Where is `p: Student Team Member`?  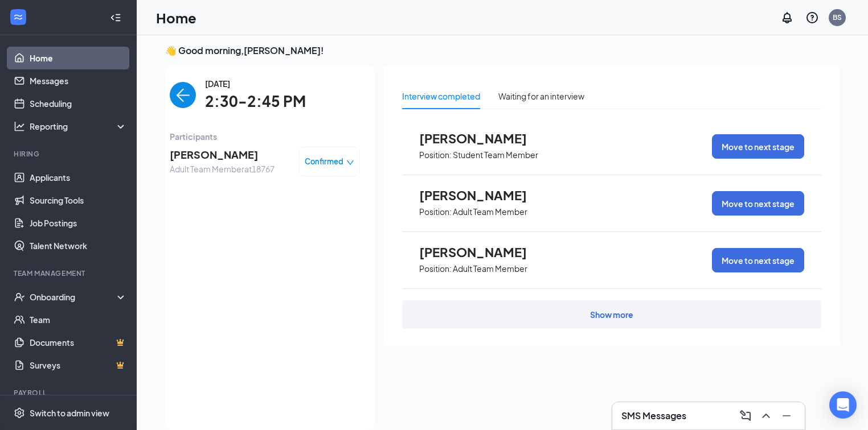 p: Student Team Member is located at coordinates (495, 155).